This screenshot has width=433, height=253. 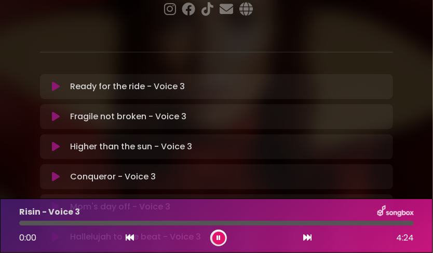 I want to click on p: Risin - Voice 3, so click(x=49, y=212).